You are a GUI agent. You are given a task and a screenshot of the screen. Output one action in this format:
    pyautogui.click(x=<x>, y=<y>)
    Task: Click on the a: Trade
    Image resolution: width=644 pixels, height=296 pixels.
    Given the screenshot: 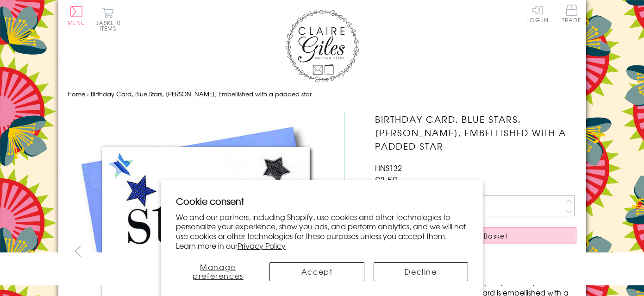 What is the action you would take?
    pyautogui.click(x=572, y=14)
    